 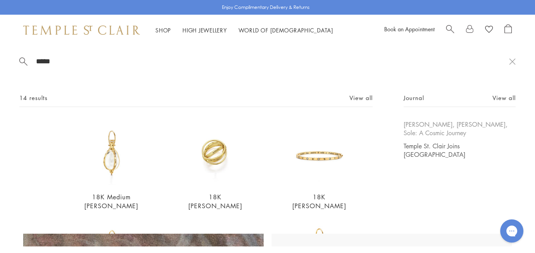 I want to click on nav: Main navigation, so click(x=244, y=30).